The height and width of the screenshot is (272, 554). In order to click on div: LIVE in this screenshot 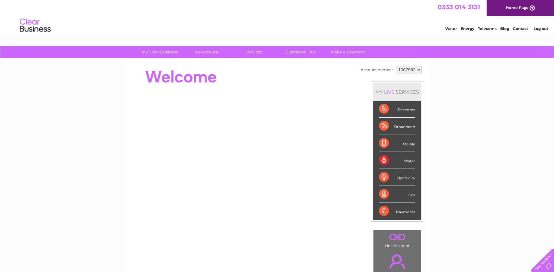, I will do `click(389, 92)`.